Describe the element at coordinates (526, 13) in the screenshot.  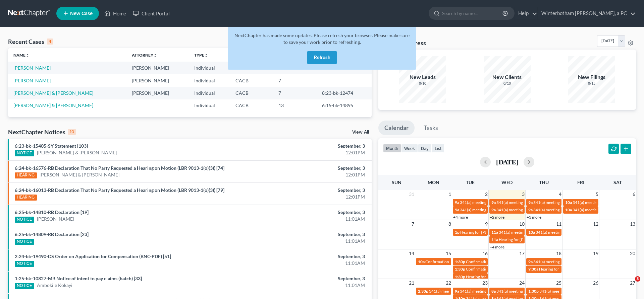
I see `a: Help` at that location.